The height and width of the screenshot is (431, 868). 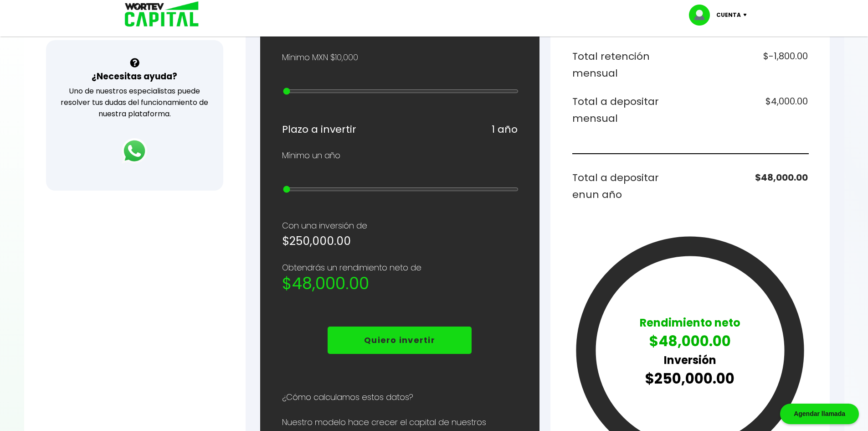 What do you see at coordinates (750, 110) in the screenshot?
I see `h6: $4,000.00` at bounding box center [750, 110].